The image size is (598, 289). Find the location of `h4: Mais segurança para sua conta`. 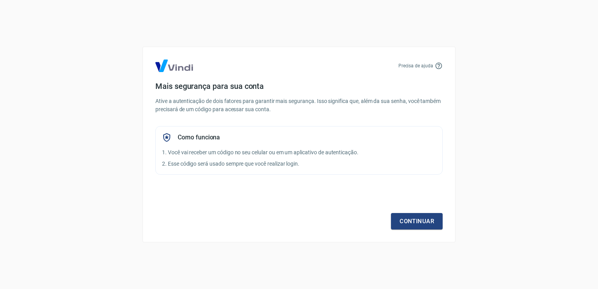

h4: Mais segurança para sua conta is located at coordinates (299, 86).